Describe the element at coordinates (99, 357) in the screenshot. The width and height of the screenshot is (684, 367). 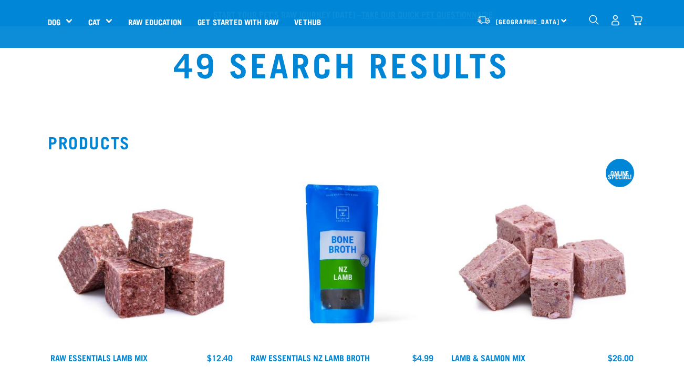
I see `a: Raw Essentials Lamb Mix` at that location.